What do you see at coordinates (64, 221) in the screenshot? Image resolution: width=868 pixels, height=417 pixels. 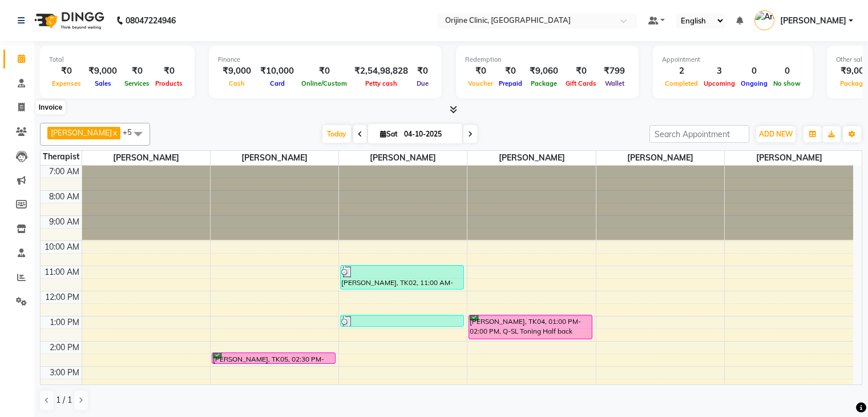 I see `div: 9:00 AM` at bounding box center [64, 221].